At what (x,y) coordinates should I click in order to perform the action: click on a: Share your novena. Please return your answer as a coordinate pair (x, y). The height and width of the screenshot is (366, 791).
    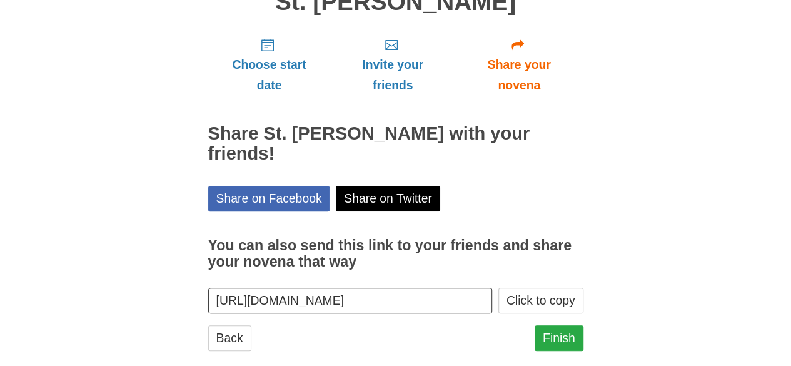
    Looking at the image, I should click on (519, 64).